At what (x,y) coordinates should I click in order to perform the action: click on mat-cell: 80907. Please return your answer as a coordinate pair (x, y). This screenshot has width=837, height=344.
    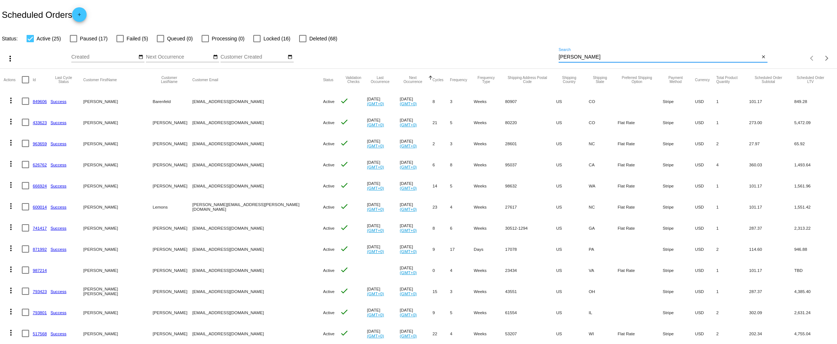
    Looking at the image, I should click on (531, 101).